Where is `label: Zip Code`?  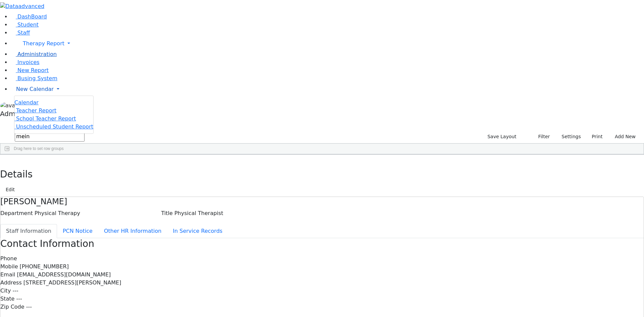
label: Zip Code is located at coordinates (12, 306).